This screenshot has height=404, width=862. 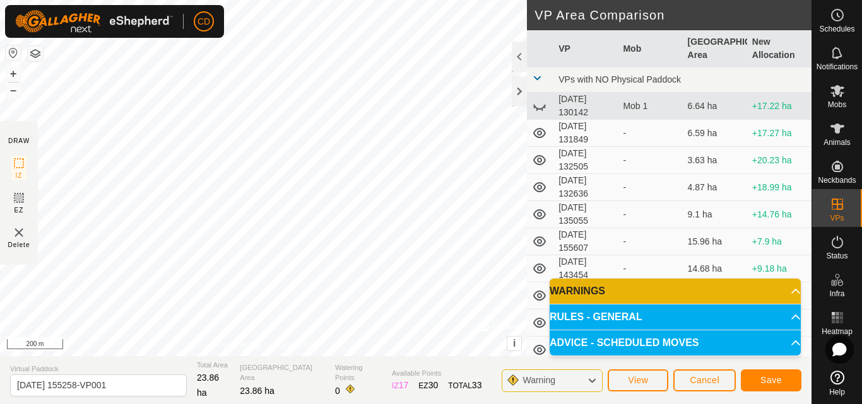 What do you see at coordinates (638, 380) in the screenshot?
I see `button: View` at bounding box center [638, 380].